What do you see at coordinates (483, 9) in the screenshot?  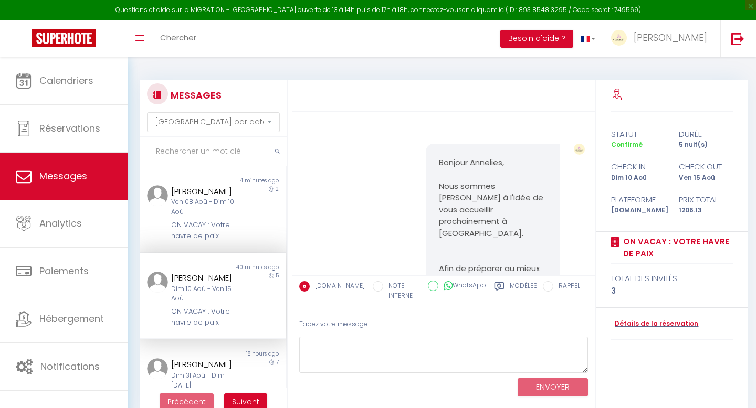 I see `a: en cliquant ici` at bounding box center [483, 9].